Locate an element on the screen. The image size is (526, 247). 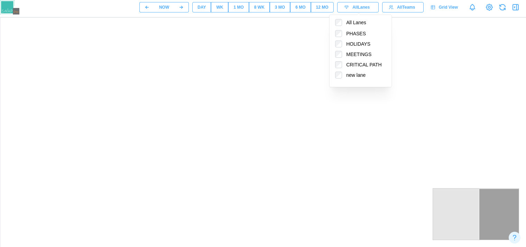
div: 3 MO is located at coordinates (280, 7).